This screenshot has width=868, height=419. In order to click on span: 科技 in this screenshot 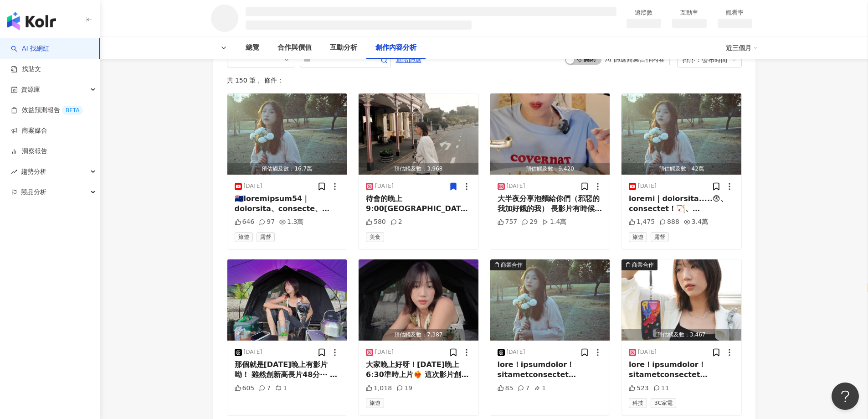, I will do `click(638, 403)`.